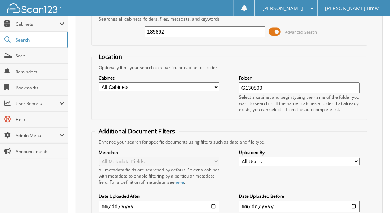 This screenshot has width=390, height=213. Describe the element at coordinates (301, 32) in the screenshot. I see `span: Advanced Search` at that location.